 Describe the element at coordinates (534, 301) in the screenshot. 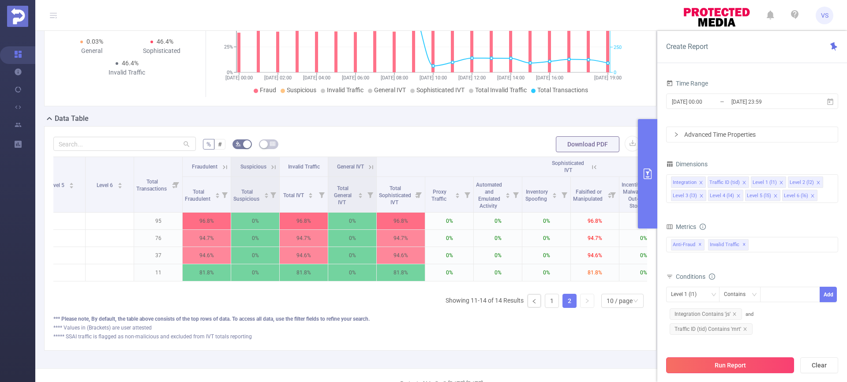

I see `i: icon: left` at that location.